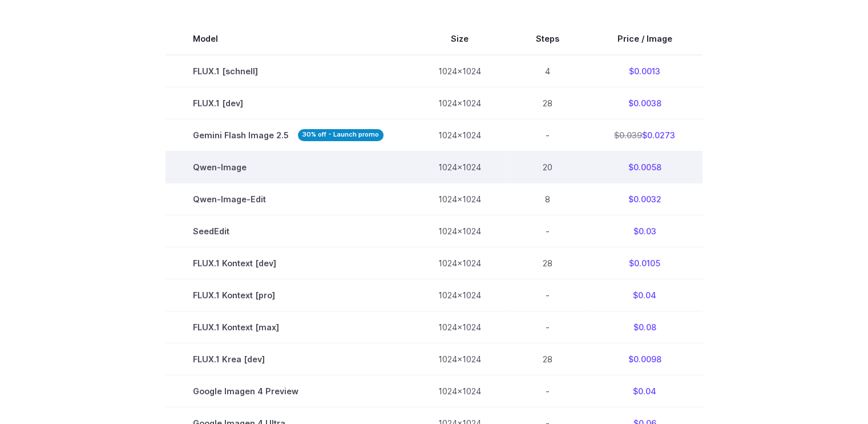  I want to click on td: FLUX.1 Kontext [dev], so click(288, 262).